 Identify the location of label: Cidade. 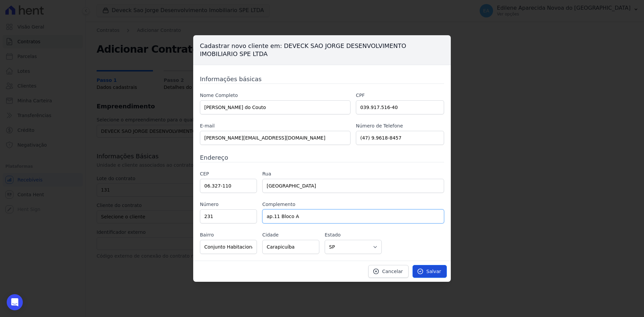
(291, 235).